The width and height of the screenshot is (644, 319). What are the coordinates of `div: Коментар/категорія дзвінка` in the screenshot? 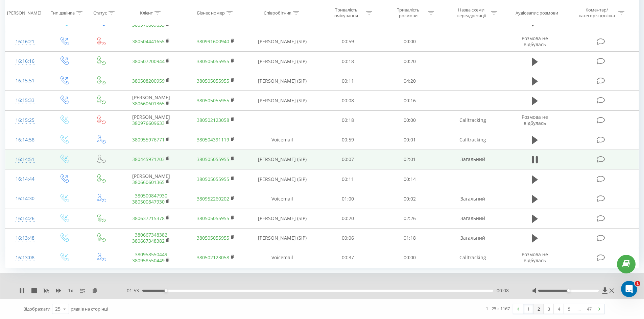 It's located at (597, 13).